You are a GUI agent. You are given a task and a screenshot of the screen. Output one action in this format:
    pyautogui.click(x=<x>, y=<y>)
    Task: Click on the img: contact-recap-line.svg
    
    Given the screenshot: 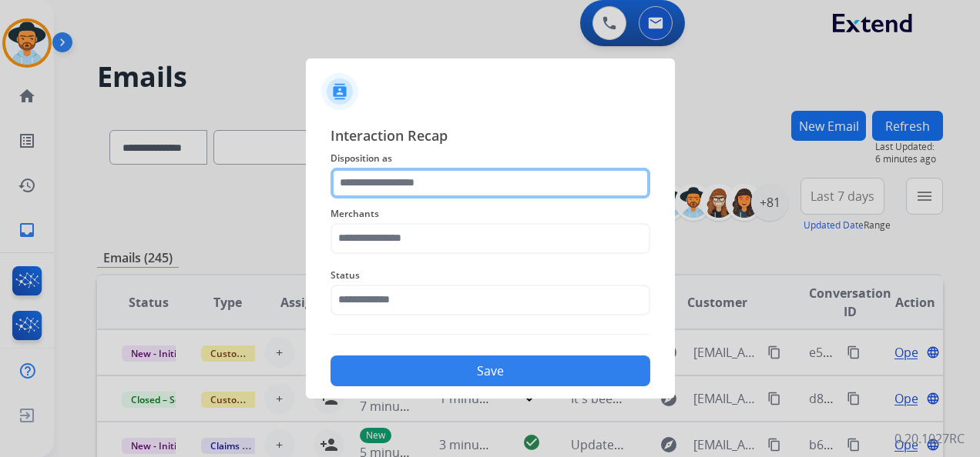 What is the action you would take?
    pyautogui.click(x=490, y=334)
    